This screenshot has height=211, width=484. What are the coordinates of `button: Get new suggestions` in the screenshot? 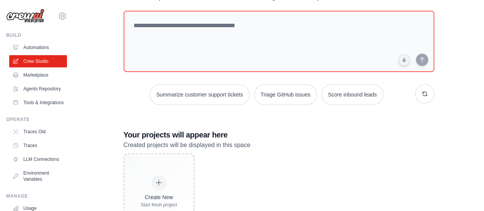 It's located at (424, 94).